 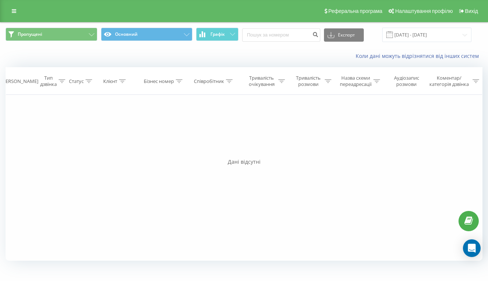 What do you see at coordinates (355, 81) in the screenshot?
I see `div: Назва схеми переадресації` at bounding box center [355, 81].